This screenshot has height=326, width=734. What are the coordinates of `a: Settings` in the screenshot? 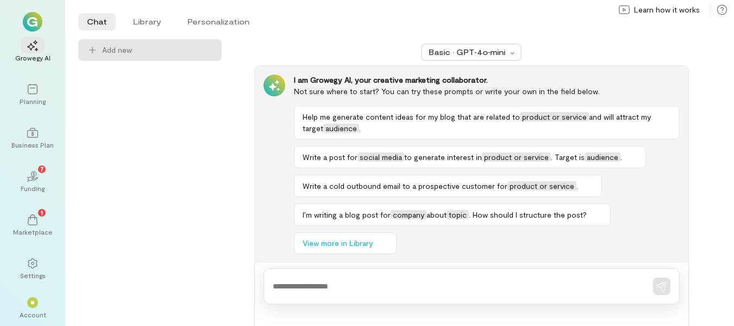 It's located at (33, 269).